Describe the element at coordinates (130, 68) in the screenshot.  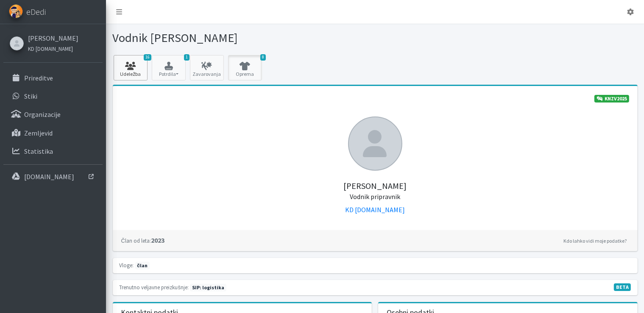
I see `a: 16 Udeležba` at that location.